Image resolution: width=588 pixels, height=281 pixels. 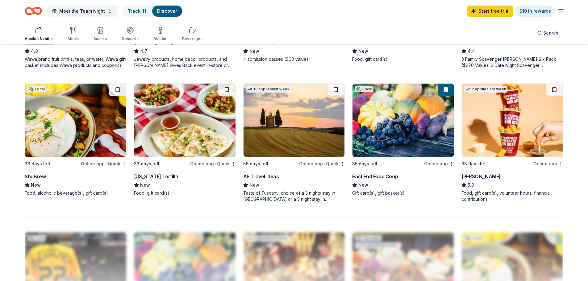 I want to click on button: Snacks, so click(x=100, y=34).